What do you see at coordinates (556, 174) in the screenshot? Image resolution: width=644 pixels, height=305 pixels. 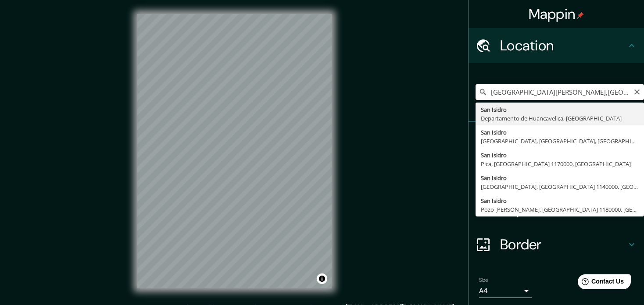 I see `div: Style` at bounding box center [556, 174].